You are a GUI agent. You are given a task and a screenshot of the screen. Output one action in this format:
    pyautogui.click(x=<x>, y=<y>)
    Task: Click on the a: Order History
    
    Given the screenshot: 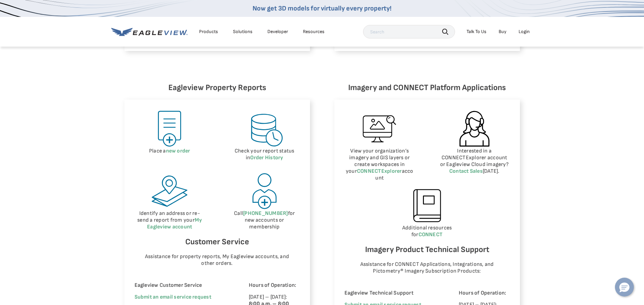 What is the action you would take?
    pyautogui.click(x=267, y=157)
    